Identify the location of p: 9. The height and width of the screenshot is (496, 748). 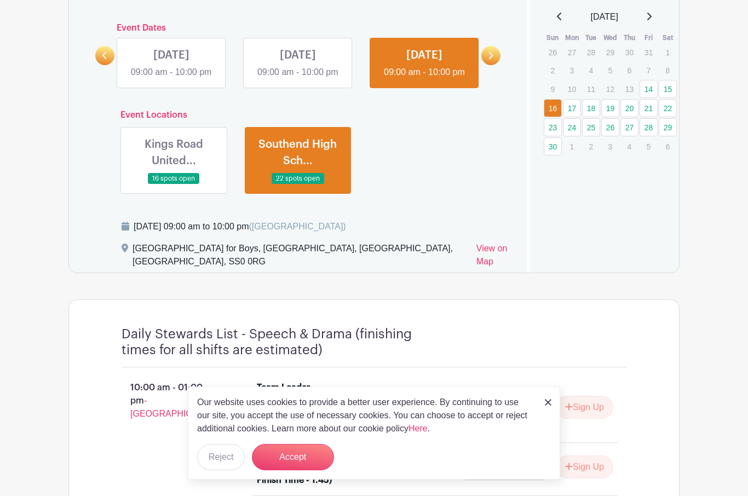
(553, 89).